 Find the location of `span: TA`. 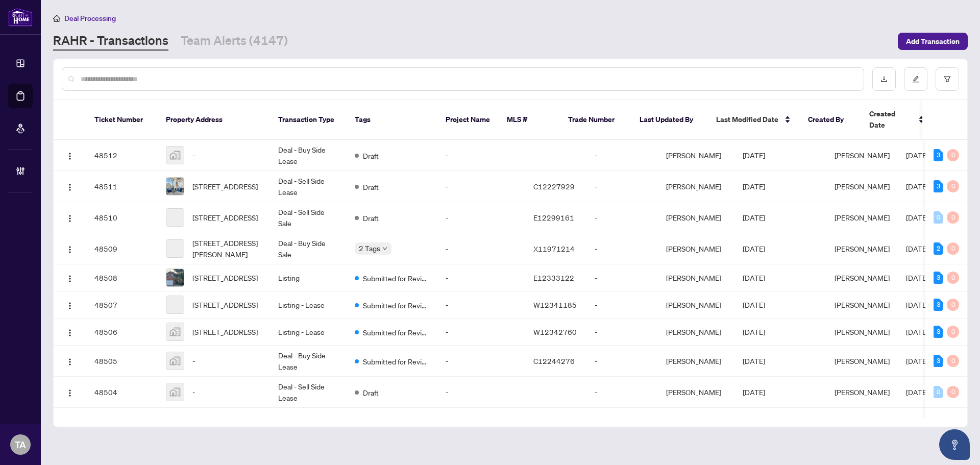

span: TA is located at coordinates (20, 445).